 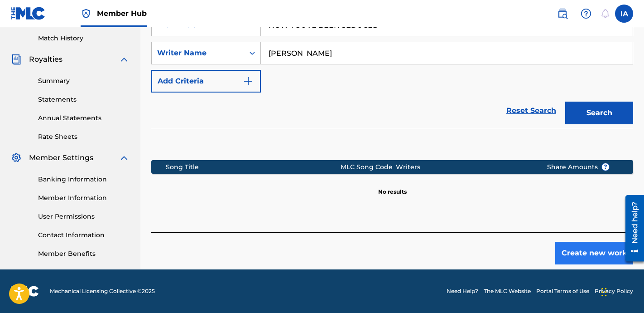 I want to click on div: Writer Name, so click(x=198, y=53).